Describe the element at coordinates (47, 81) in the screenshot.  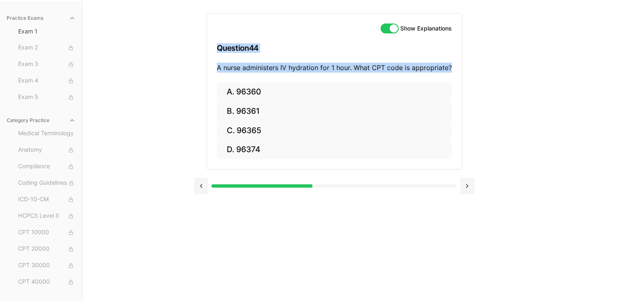
I see `button: Exam 4` at that location.